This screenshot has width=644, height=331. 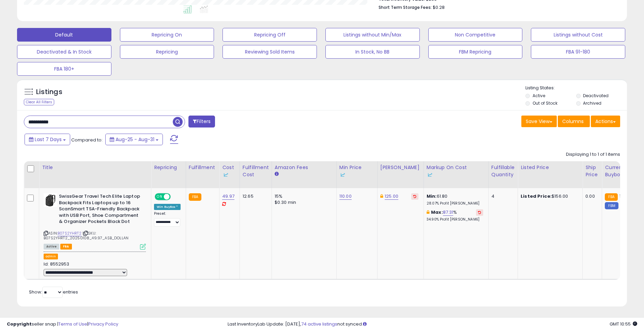 I want to click on div: Preset:, so click(x=167, y=219).